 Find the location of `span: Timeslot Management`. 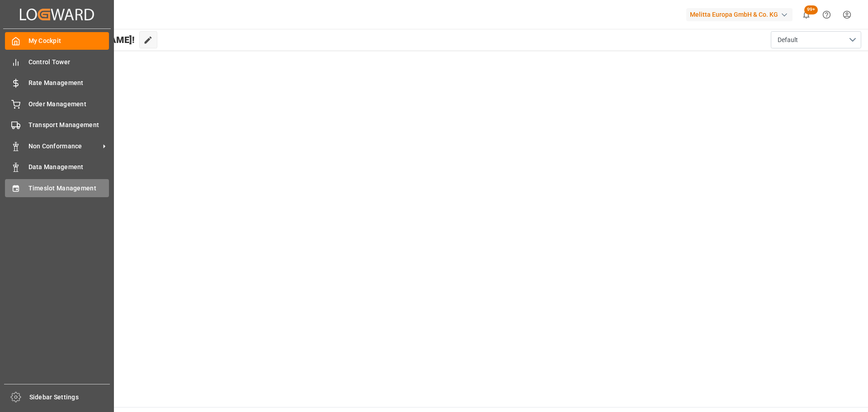

span: Timeslot Management is located at coordinates (69, 188).